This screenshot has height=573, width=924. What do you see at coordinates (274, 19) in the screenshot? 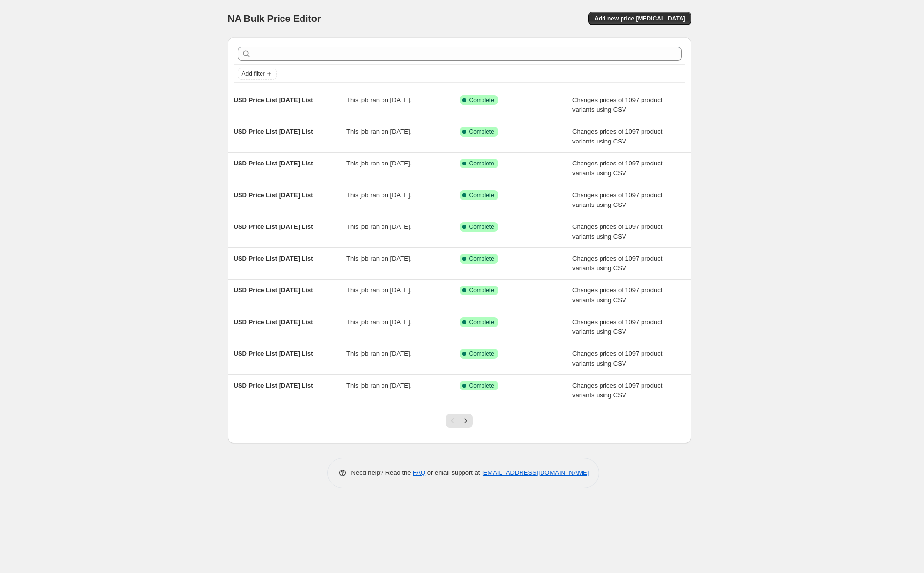
I see `span: NA Bulk Price Editor` at bounding box center [274, 19].